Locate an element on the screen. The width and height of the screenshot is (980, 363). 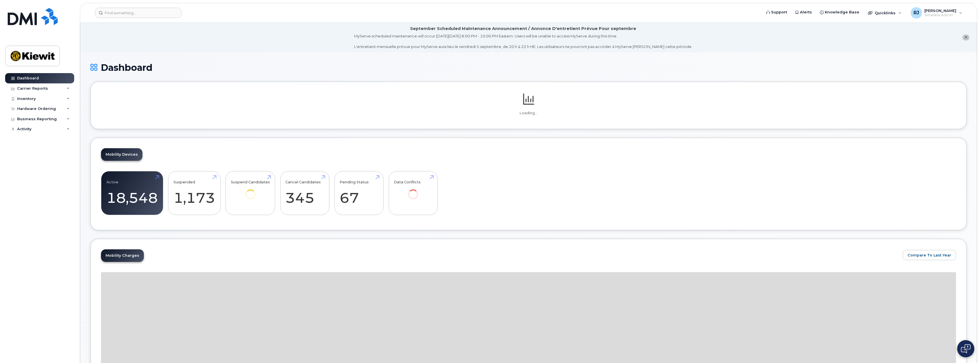
a: Pending Status 67 is located at coordinates (359, 194).